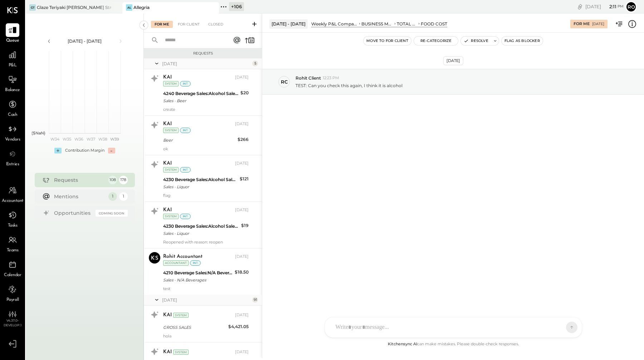 The image size is (644, 360). What do you see at coordinates (216, 24) in the screenshot?
I see `div: Closed` at bounding box center [216, 24].